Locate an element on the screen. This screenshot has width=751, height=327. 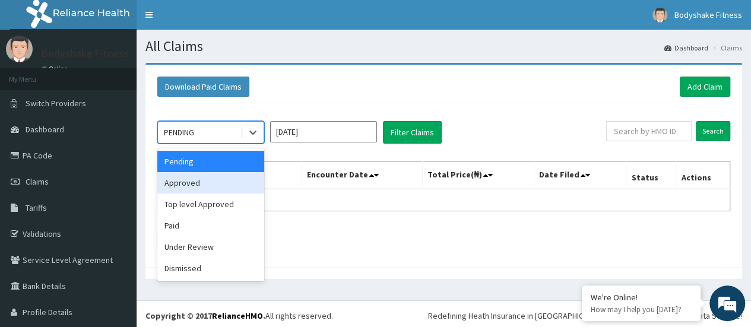
div: We're Online! is located at coordinates (642, 298).